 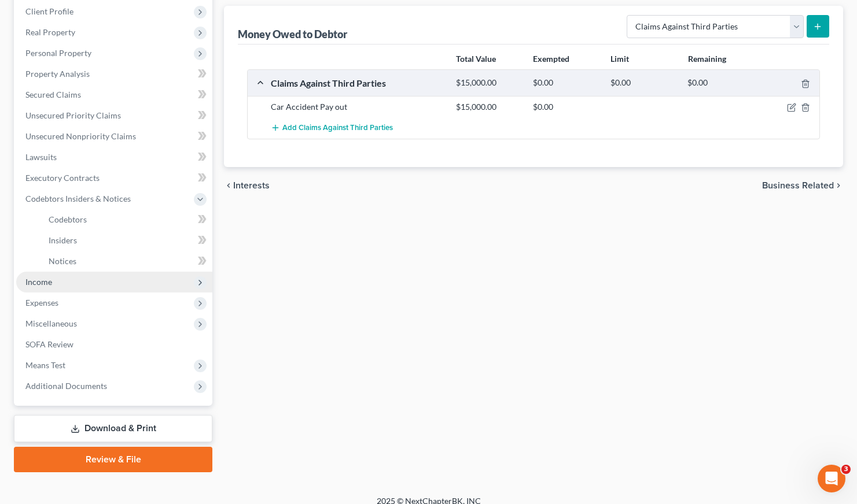 I want to click on div: Money Owed to Debtor, so click(x=293, y=34).